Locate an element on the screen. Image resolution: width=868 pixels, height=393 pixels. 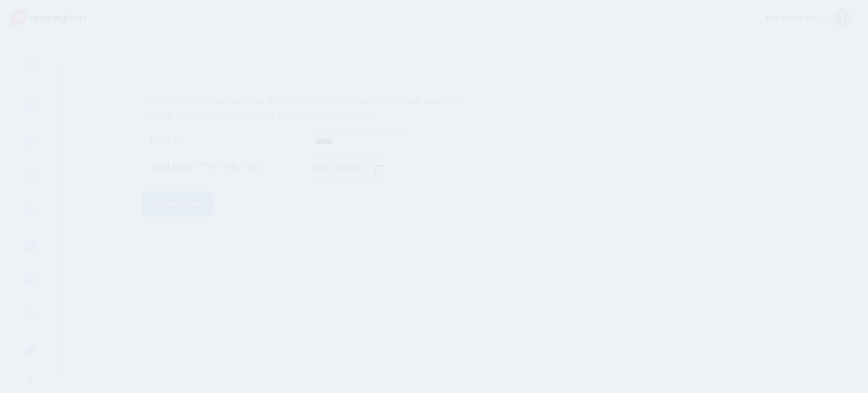
img: Missinglettr is located at coordinates (49, 18).